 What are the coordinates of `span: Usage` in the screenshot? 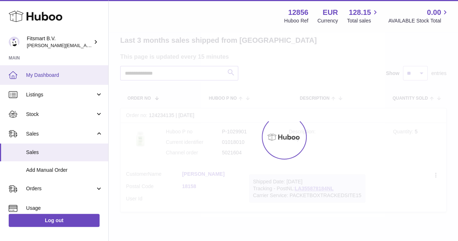 It's located at (64, 208).